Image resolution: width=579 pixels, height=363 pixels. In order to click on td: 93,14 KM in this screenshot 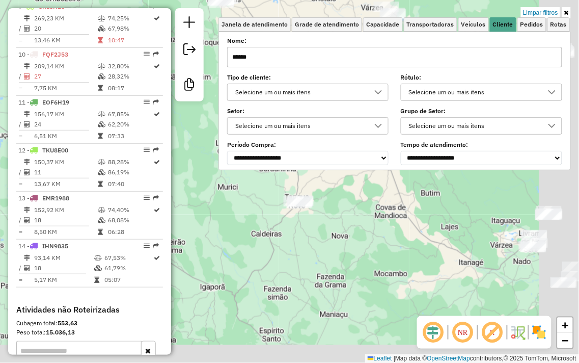, I will do `click(64, 258)`.